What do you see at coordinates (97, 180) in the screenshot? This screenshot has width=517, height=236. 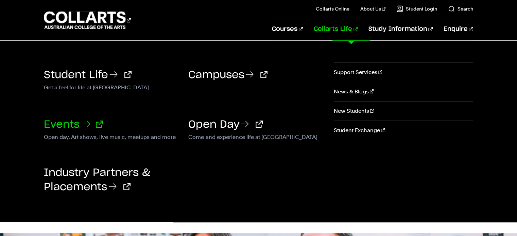 I see `a: Industry Partners & Placements` at bounding box center [97, 180].